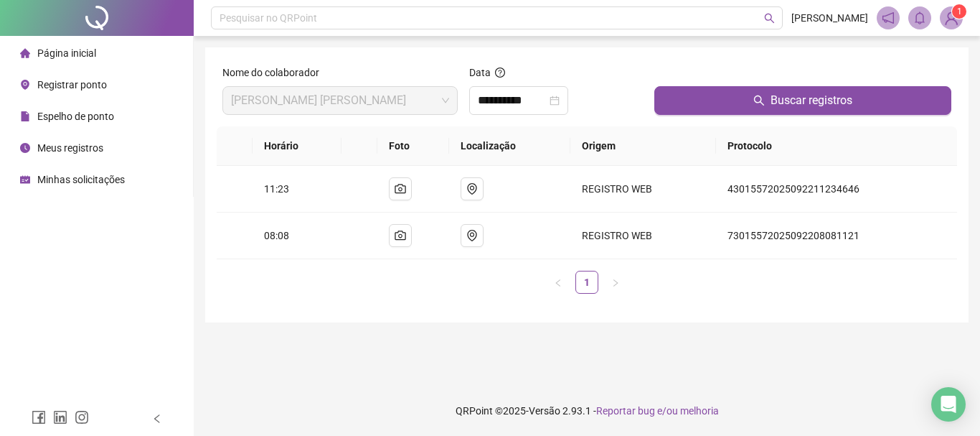  I want to click on span: notification, so click(889, 18).